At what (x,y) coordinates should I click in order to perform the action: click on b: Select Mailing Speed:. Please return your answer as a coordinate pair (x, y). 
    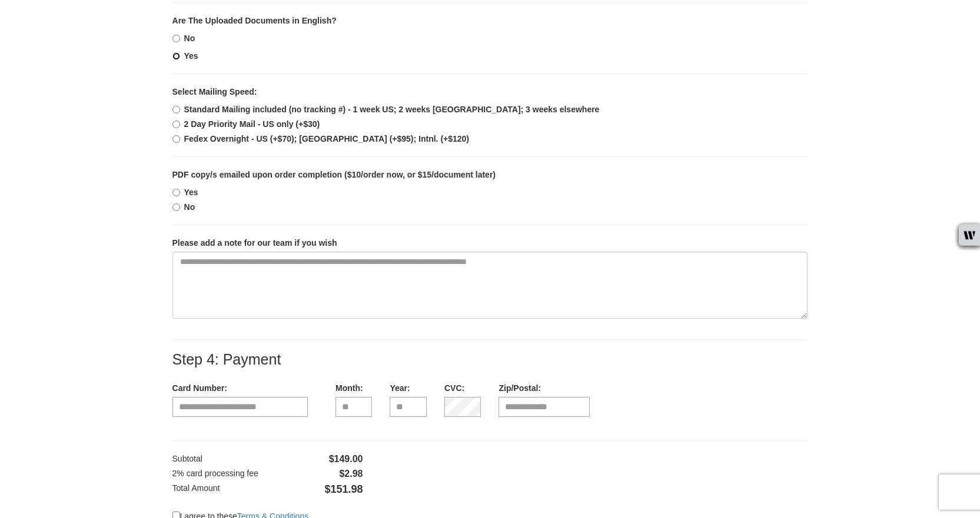
    Looking at the image, I should click on (215, 92).